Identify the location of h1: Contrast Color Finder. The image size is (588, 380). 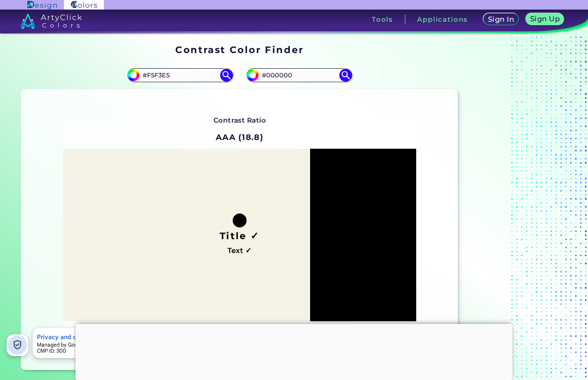
(239, 49).